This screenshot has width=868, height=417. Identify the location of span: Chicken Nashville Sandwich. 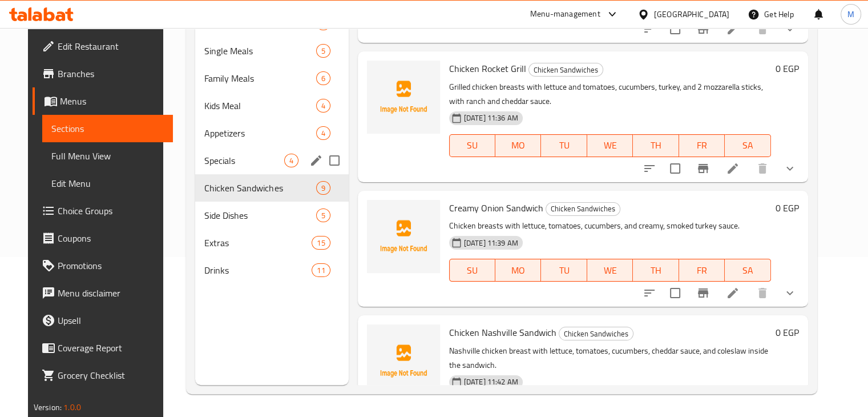
(503, 333).